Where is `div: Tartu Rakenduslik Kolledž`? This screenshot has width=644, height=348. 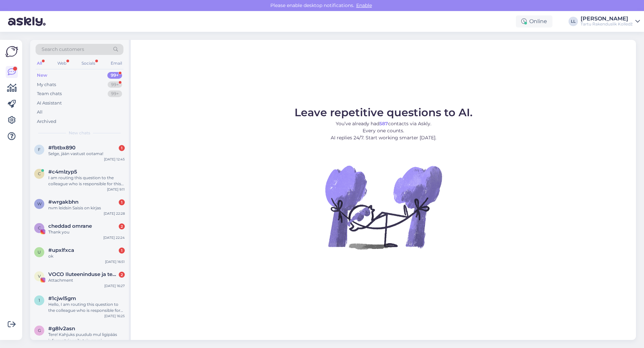 div: Tartu Rakenduslik Kolledž is located at coordinates (606, 24).